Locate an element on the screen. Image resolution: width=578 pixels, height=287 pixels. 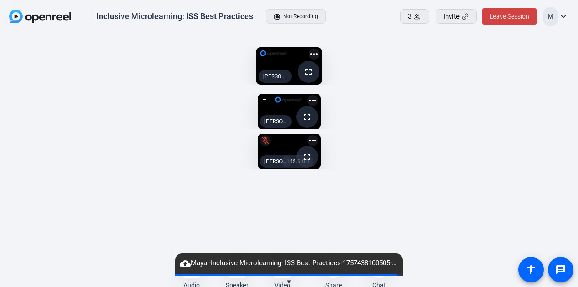
mat-icon: mic_off is located at coordinates (265, 141).